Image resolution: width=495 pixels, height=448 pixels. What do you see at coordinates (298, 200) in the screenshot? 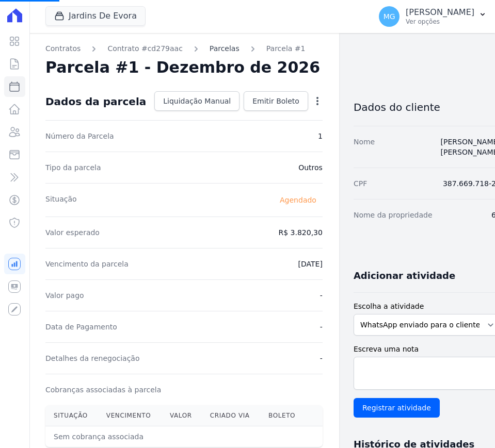
I see `span: Agendado` at bounding box center [298, 200].